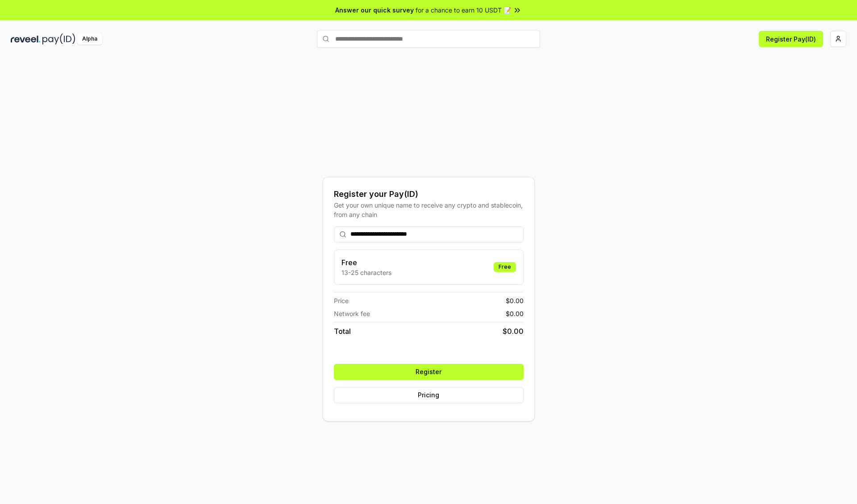 The height and width of the screenshot is (504, 857). What do you see at coordinates (351, 314) in the screenshot?
I see `span: Network fee` at bounding box center [351, 314].